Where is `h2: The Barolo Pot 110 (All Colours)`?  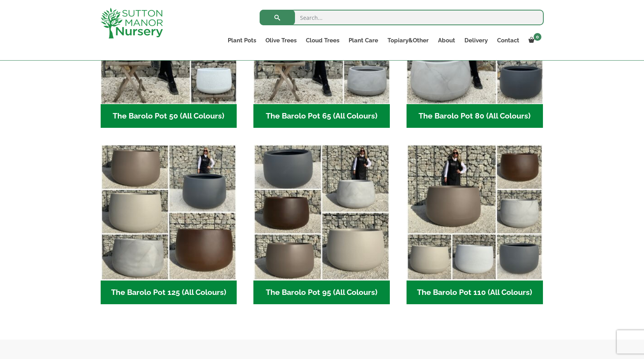
h2: The Barolo Pot 110 (All Colours) is located at coordinates (475, 292).